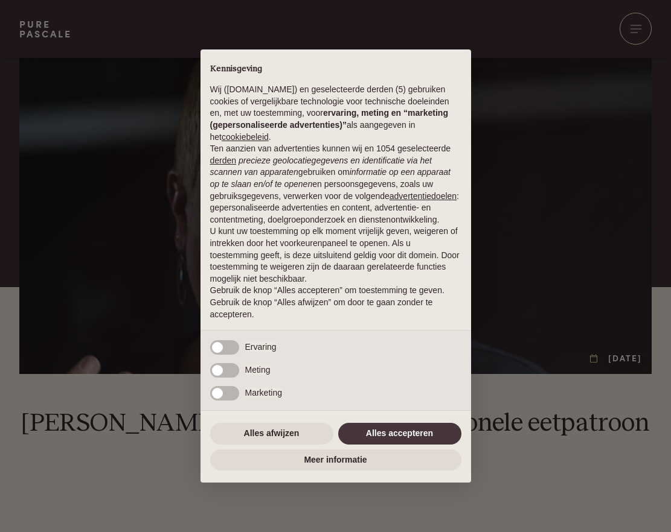 This screenshot has width=671, height=532. Describe the element at coordinates (336, 69) in the screenshot. I see `h2: Kennisgeving` at that location.